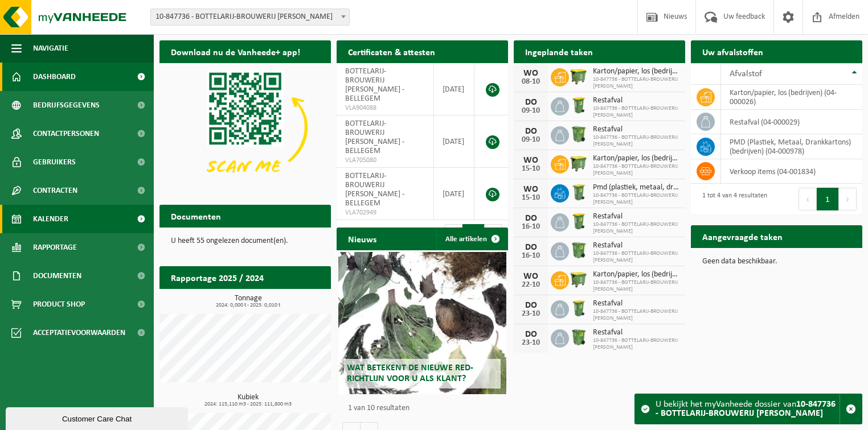  What do you see at coordinates (66, 134) in the screenshot?
I see `span: Contactpersonen` at bounding box center [66, 134].